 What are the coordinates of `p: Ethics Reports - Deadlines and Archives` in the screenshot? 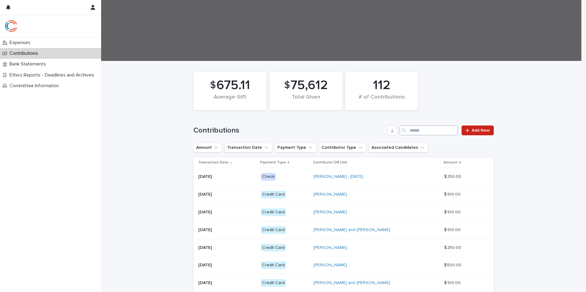 It's located at (53, 75).